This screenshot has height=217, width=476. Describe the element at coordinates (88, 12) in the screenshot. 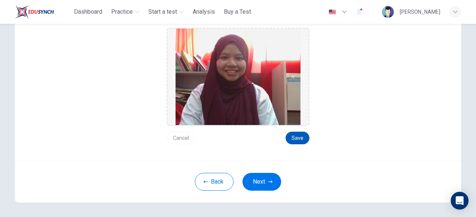

I see `span: Dashboard` at that location.